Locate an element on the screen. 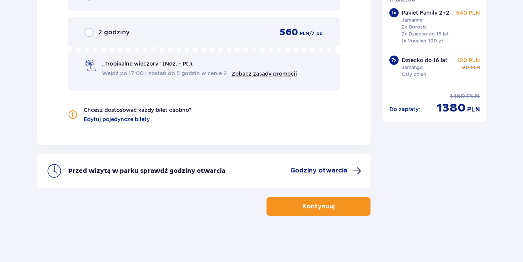 The width and height of the screenshot is (523, 262). p: / 7 os. is located at coordinates (316, 34).